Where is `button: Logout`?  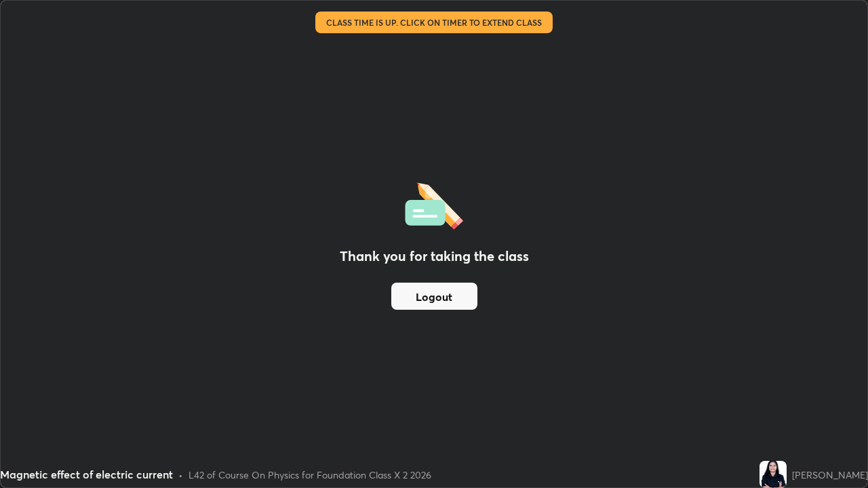 button: Logout is located at coordinates (434, 296).